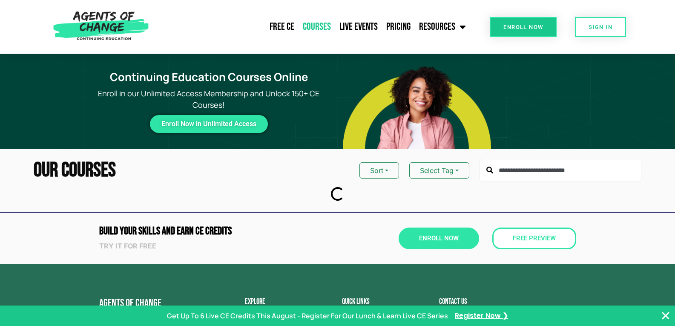 The image size is (675, 326). Describe the element at coordinates (379, 170) in the screenshot. I see `button: Sort` at that location.